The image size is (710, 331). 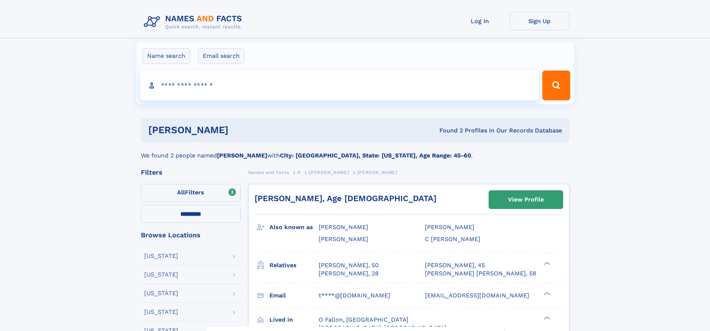 I want to click on input: search input, so click(x=340, y=85).